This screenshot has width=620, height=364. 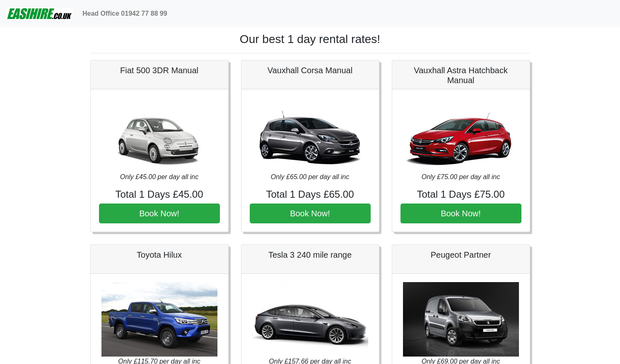 What do you see at coordinates (125, 13) in the screenshot?
I see `b: Head Office 01942 77 88 99` at bounding box center [125, 13].